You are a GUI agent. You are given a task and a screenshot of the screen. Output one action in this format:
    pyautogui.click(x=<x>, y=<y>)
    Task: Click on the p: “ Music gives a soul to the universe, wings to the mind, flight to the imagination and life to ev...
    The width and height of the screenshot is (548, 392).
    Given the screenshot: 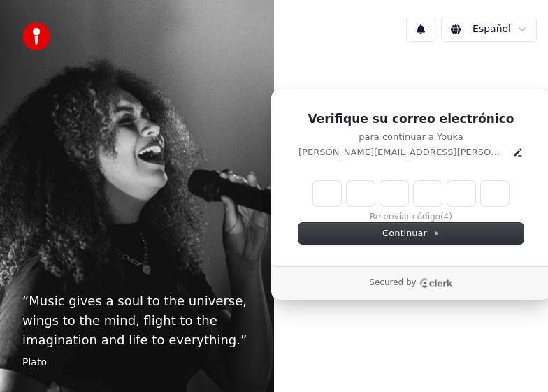 What is the action you would take?
    pyautogui.click(x=137, y=321)
    